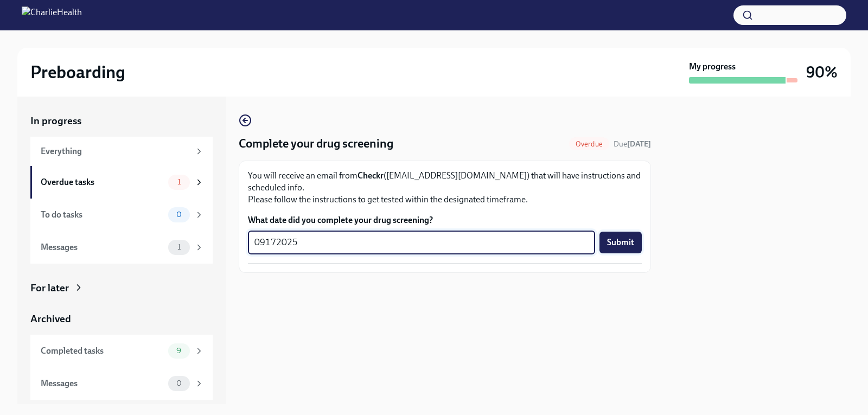 The width and height of the screenshot is (868, 415). What do you see at coordinates (121, 151) in the screenshot?
I see `a: Everything` at bounding box center [121, 151].